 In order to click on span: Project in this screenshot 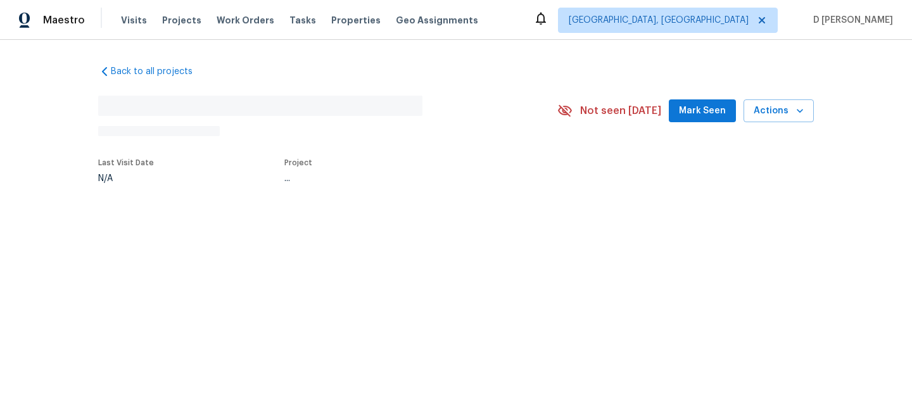, I will do `click(298, 163)`.